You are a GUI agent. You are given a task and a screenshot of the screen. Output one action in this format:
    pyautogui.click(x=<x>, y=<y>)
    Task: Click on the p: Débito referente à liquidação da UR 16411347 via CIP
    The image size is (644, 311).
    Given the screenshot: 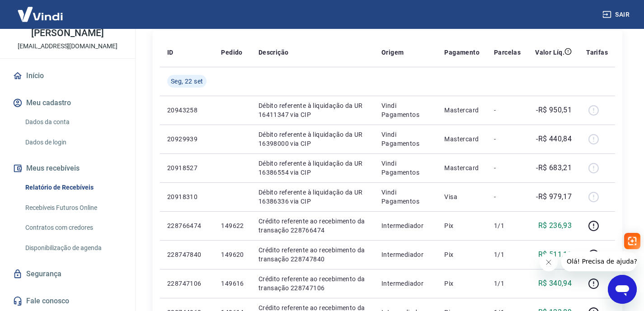 What is the action you would take?
    pyautogui.click(x=313, y=110)
    